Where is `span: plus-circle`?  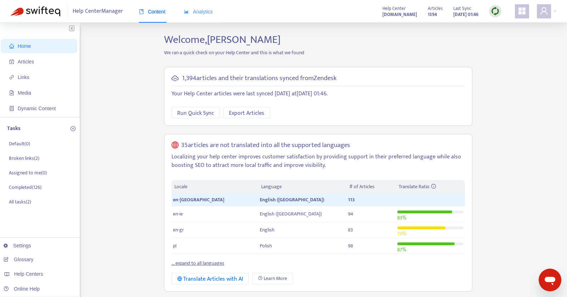
span: plus-circle is located at coordinates (73, 129).